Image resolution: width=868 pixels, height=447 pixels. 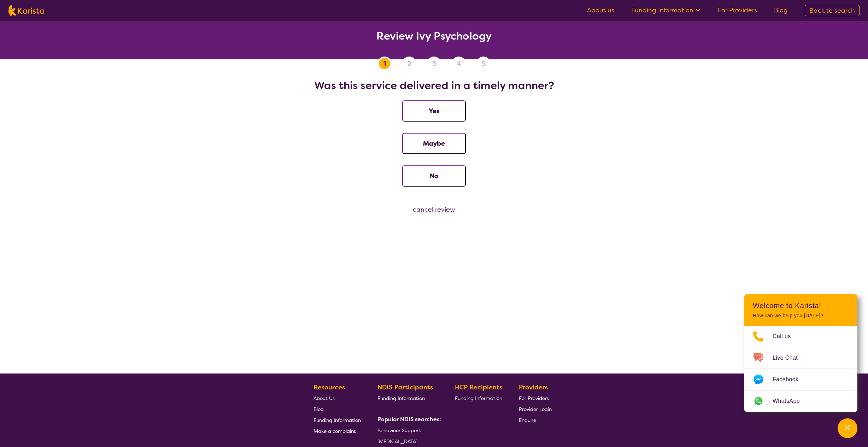 I want to click on h2: Review Ivy Psychology, so click(x=434, y=36).